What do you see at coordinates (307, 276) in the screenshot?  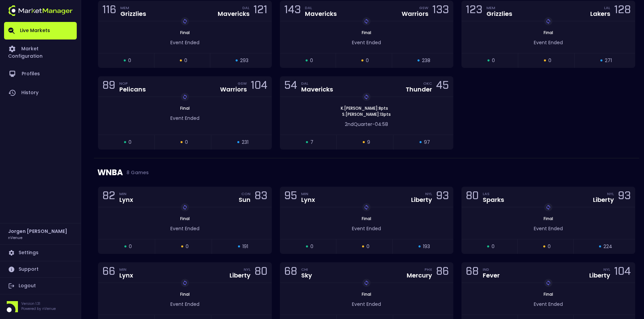 I see `div: Sky` at bounding box center [307, 276].